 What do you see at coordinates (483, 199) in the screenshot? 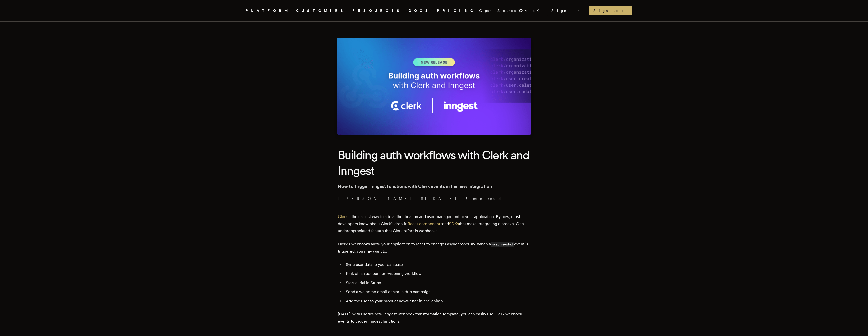
I see `span: 5 min read` at bounding box center [483, 199].